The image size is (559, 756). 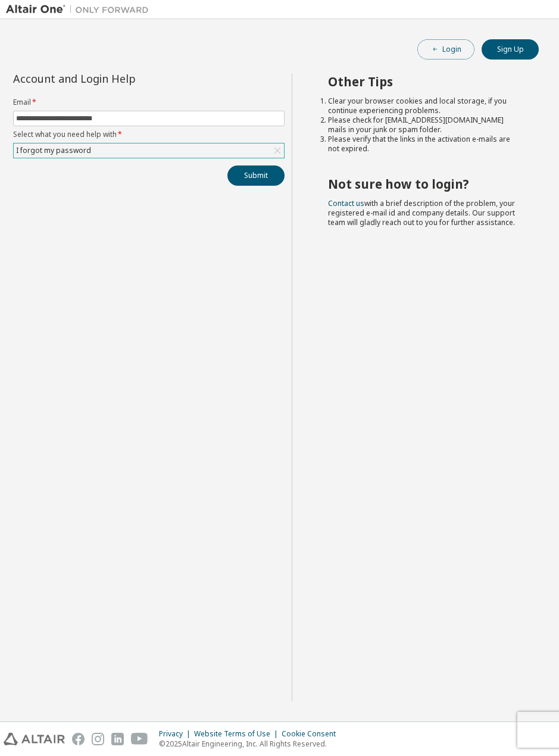 What do you see at coordinates (423, 106) in the screenshot?
I see `li: Clear your browser cookies and local storage, if you continue experiencing problems.` at bounding box center [423, 106].